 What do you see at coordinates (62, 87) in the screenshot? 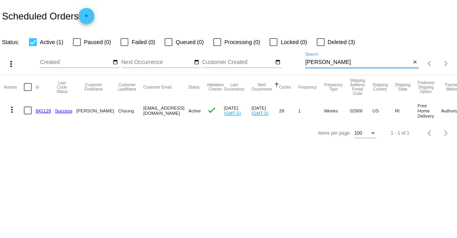
I see `button: Change sorting for LastProcessingCycleId` at bounding box center [62, 87].